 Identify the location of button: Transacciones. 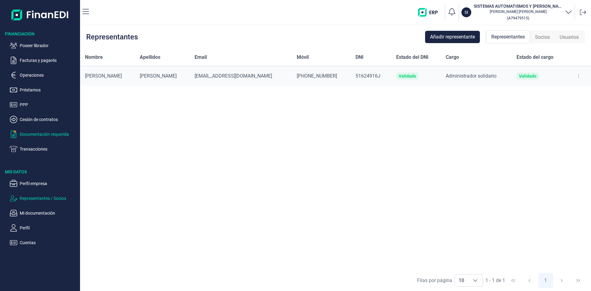
(44, 149).